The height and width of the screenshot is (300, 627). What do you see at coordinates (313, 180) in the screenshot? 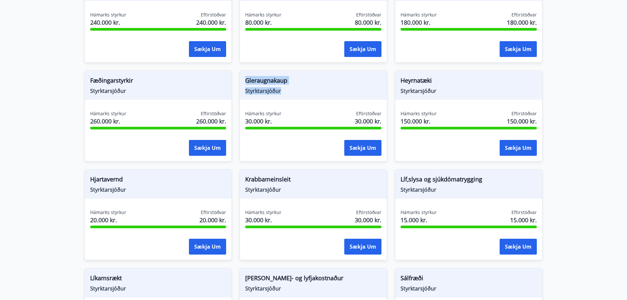
I see `span: Krabbameinsleit` at bounding box center [313, 180].